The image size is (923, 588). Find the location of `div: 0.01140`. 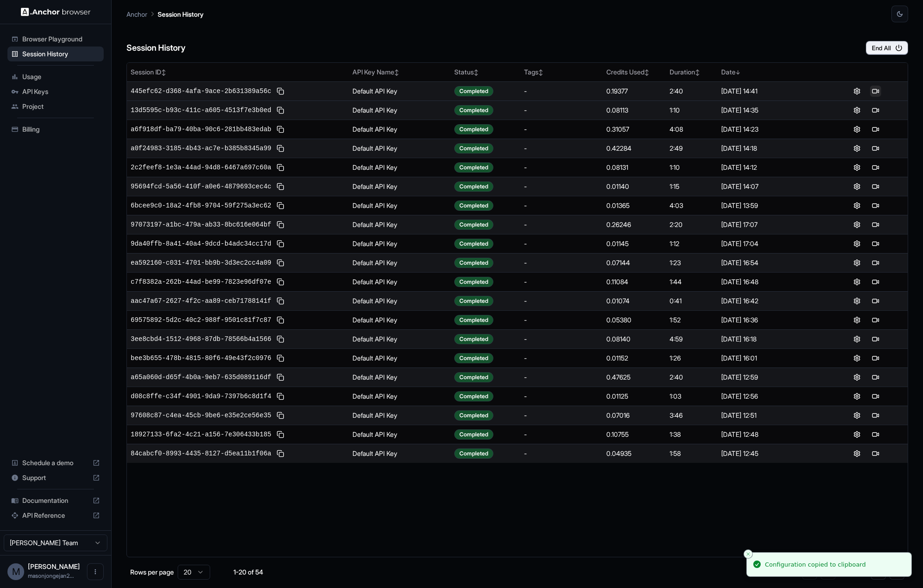

div: 0.01140 is located at coordinates (634, 186).